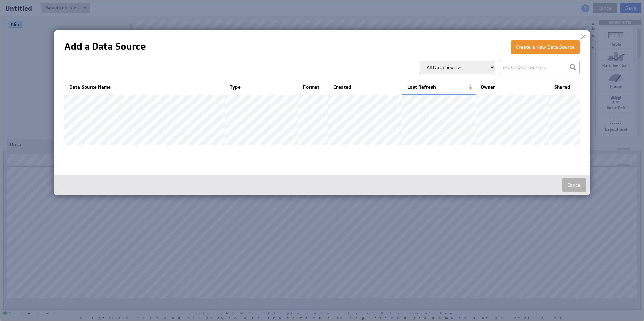 The width and height of the screenshot is (644, 321). Describe the element at coordinates (313, 87) in the screenshot. I see `th: Format` at that location.